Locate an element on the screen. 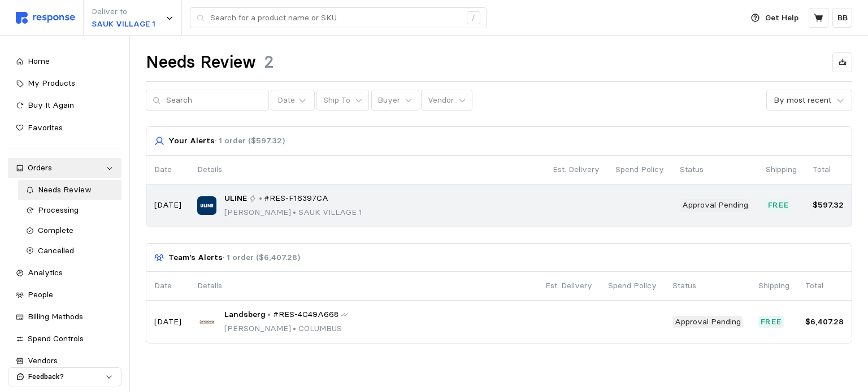 This screenshot has width=868, height=392. span: Spend Controls is located at coordinates (56, 339).